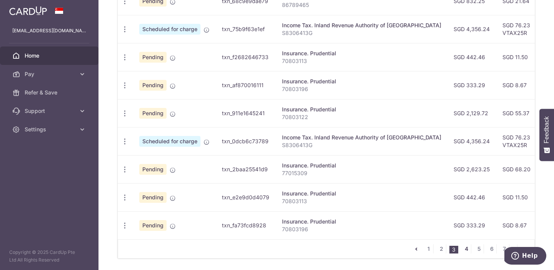 Image resolution: width=554 pixels, height=270 pixels. I want to click on td: SGD 2,129.72, so click(472, 113).